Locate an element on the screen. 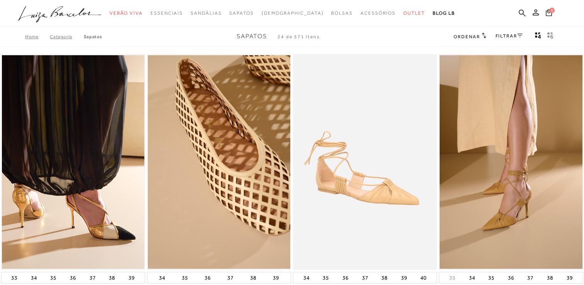  span: 24 de 571 itens is located at coordinates (299, 37).